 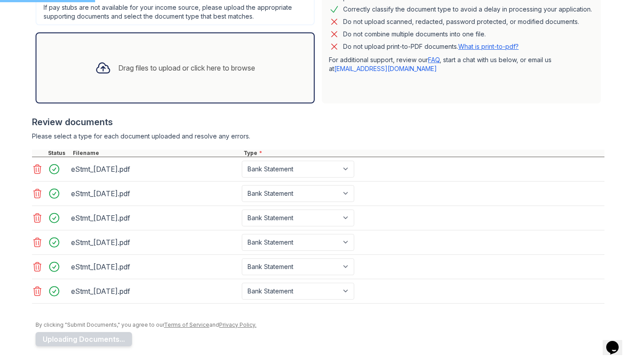 What do you see at coordinates (318, 136) in the screenshot?
I see `div: Please select a type for each document uploaded and resolve any errors.` at bounding box center [318, 136].